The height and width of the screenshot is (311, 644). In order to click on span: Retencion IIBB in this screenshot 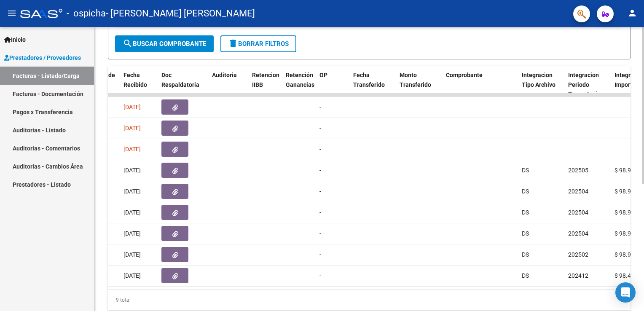, I will do `click(265, 79)`.